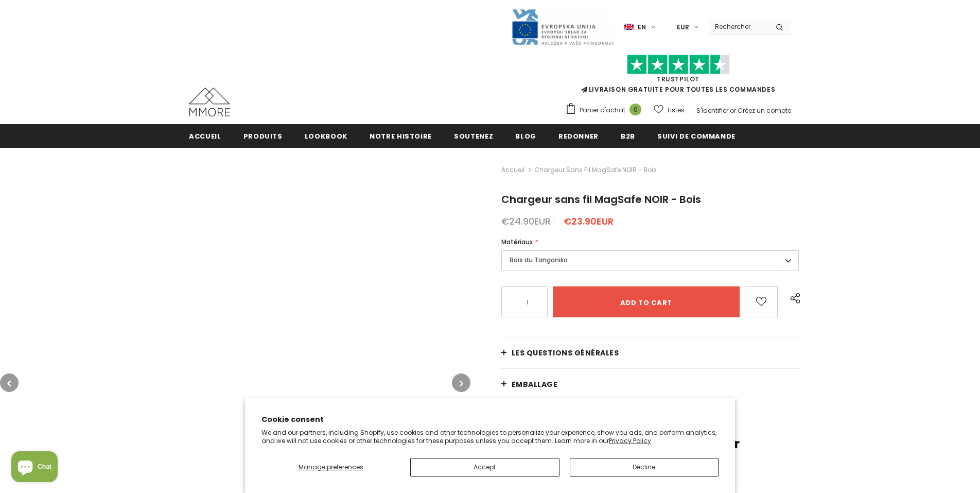  Describe the element at coordinates (738, 26) in the screenshot. I see `input: Search Site` at that location.